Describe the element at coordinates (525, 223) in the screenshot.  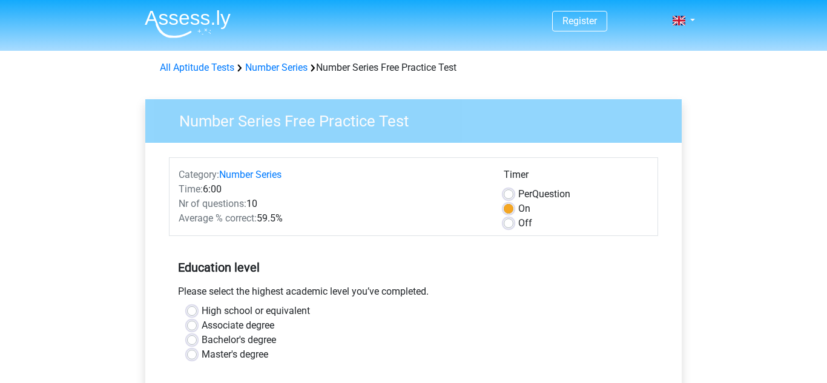
I see `label: Off` at that location.